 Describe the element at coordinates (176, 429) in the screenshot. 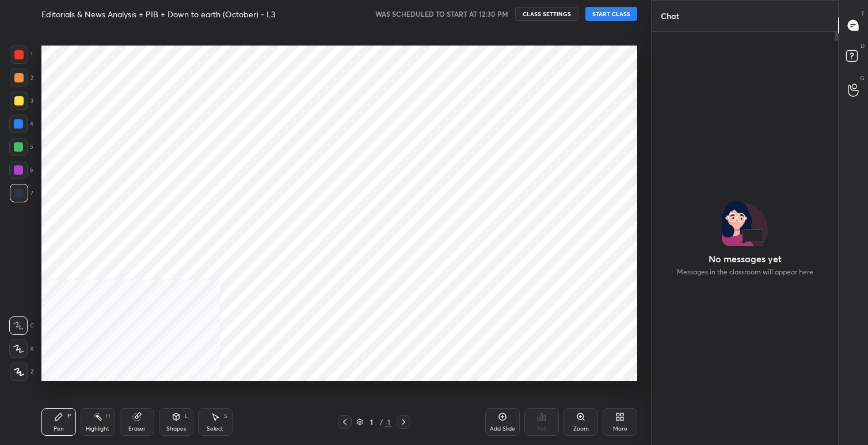

I see `div: Shapes` at that location.